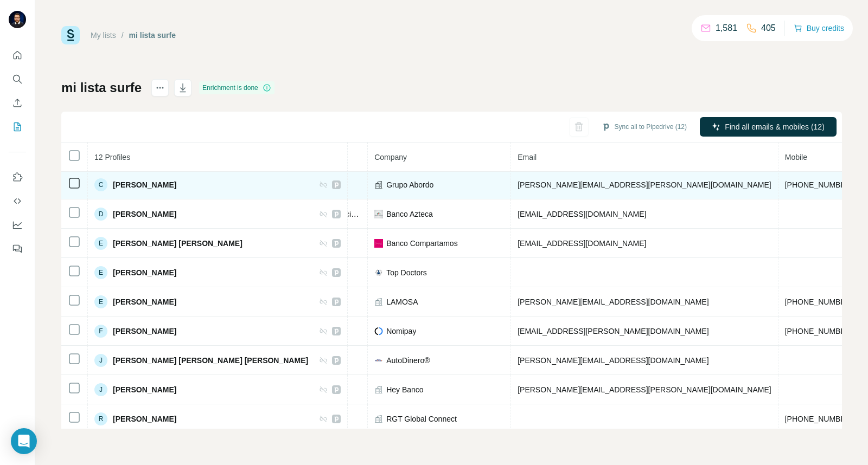  What do you see at coordinates (410, 214) in the screenshot?
I see `span: Banco Azteca` at bounding box center [410, 214].